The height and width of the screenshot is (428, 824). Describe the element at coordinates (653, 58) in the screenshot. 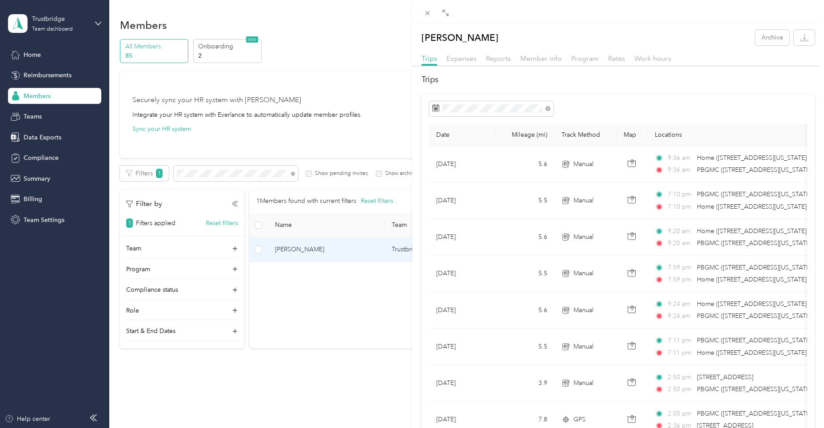

I see `span: Work hours` at that location.